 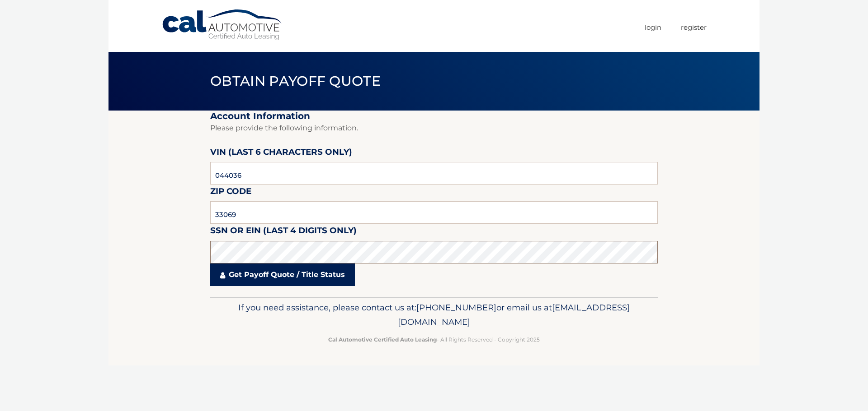 I want to click on label: VIN (last 6 characters only), so click(x=281, y=154).